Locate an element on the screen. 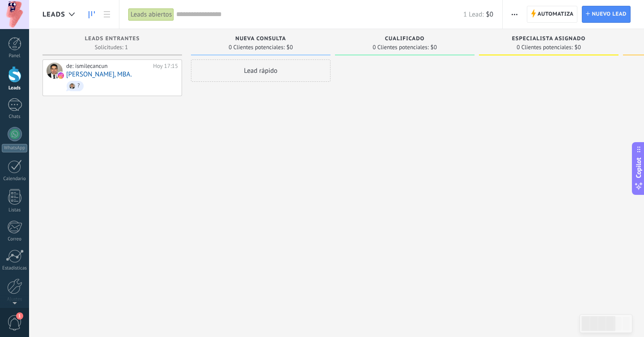 The image size is (644, 337). div: Estadísticas is located at coordinates (15, 268).